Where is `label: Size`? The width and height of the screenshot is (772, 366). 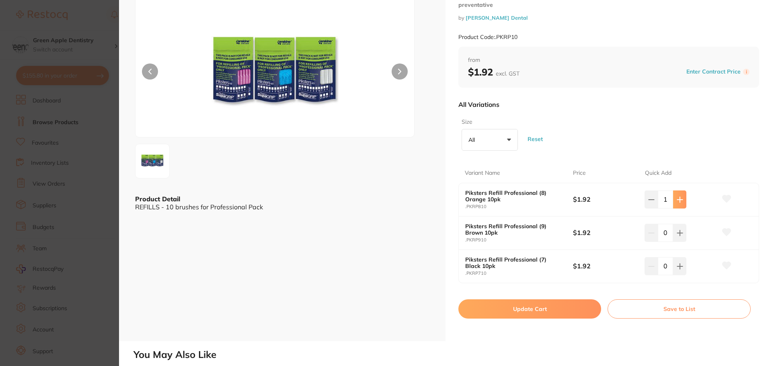
label: Size is located at coordinates (489, 122).